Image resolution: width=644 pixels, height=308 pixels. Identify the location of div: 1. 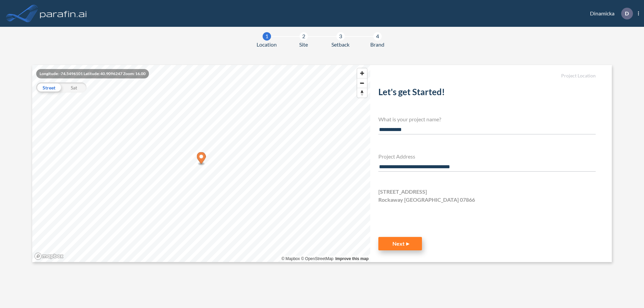
(266, 37).